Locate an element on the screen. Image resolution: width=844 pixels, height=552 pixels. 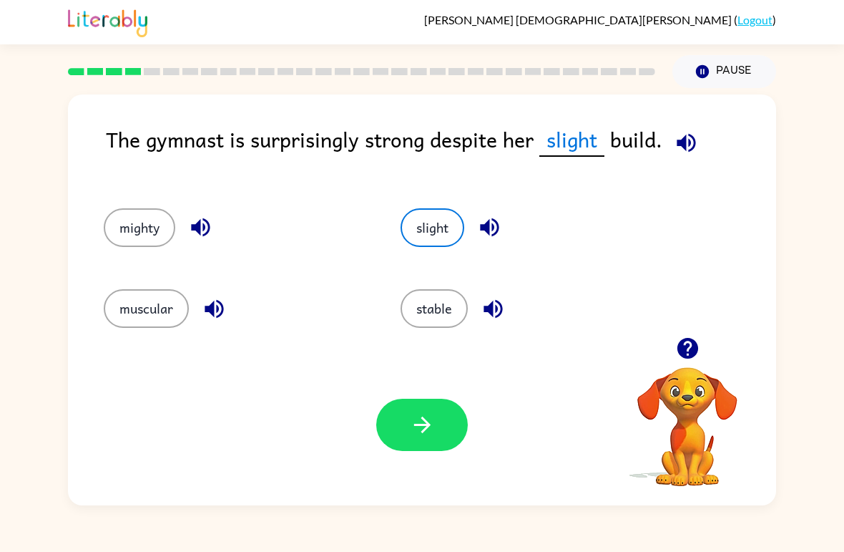
button: Pause is located at coordinates (724, 72).